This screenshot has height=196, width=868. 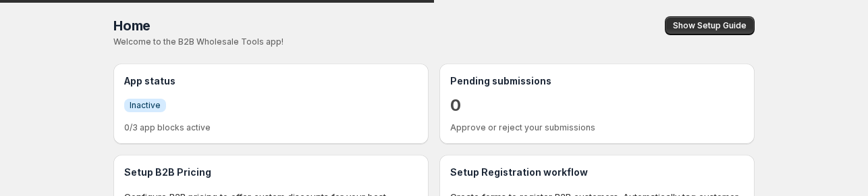 What do you see at coordinates (455, 105) in the screenshot?
I see `a: 0` at bounding box center [455, 105].